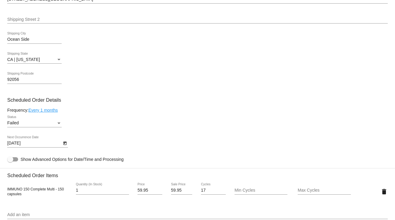 The image size is (395, 220). What do you see at coordinates (35, 192) in the screenshot?
I see `span: IMMUNO 150 Complete Multi - 150 capsules` at bounding box center [35, 192].